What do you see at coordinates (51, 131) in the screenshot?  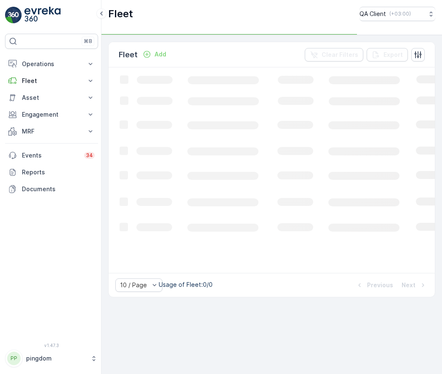 I see `p: MRF` at bounding box center [51, 131].